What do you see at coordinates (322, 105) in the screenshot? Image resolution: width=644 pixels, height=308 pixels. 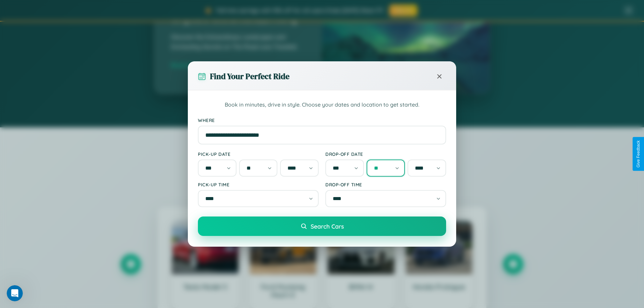 I see `p: Book in minutes, drive in style. Choose your dates and location to get started.` at bounding box center [322, 105].